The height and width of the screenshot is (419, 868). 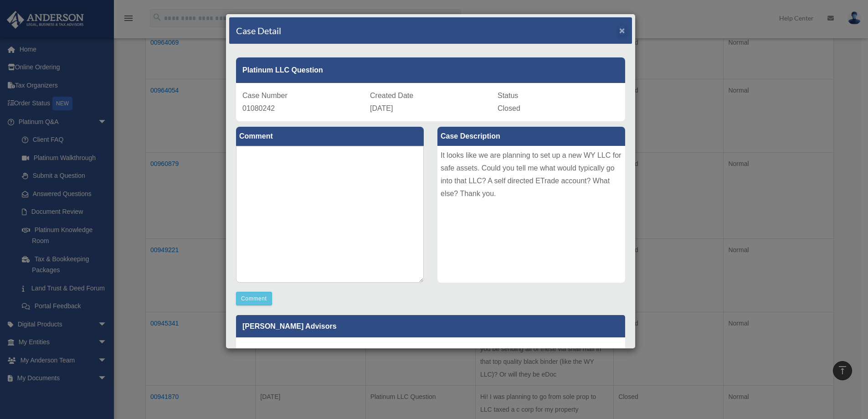 I want to click on span: Status, so click(x=507, y=95).